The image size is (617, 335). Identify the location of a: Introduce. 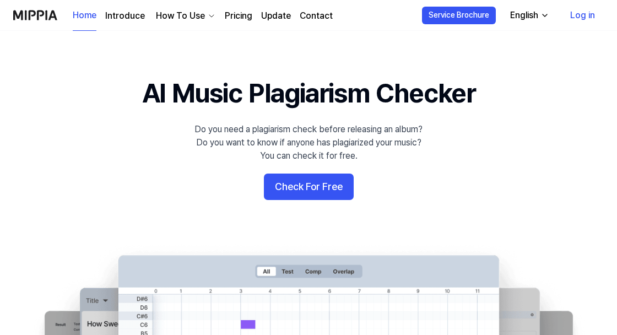
(125, 16).